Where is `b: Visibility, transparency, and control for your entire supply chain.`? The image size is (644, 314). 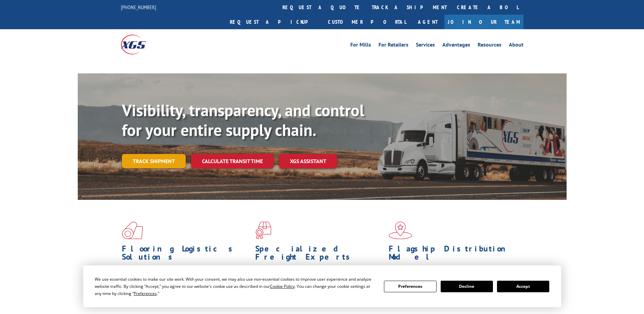
b: Visibility, transparency, and control for your entire supply chain. is located at coordinates (243, 120).